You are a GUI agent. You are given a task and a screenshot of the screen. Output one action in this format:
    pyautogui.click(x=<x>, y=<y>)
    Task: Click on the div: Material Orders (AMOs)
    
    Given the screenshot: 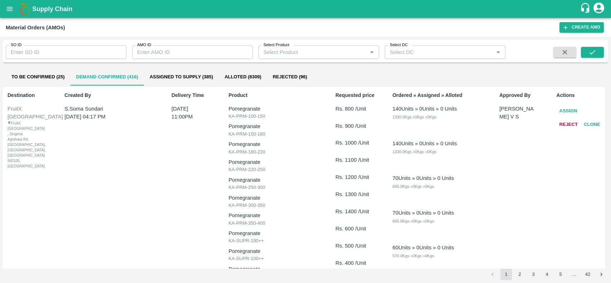 What is the action you would take?
    pyautogui.click(x=35, y=28)
    